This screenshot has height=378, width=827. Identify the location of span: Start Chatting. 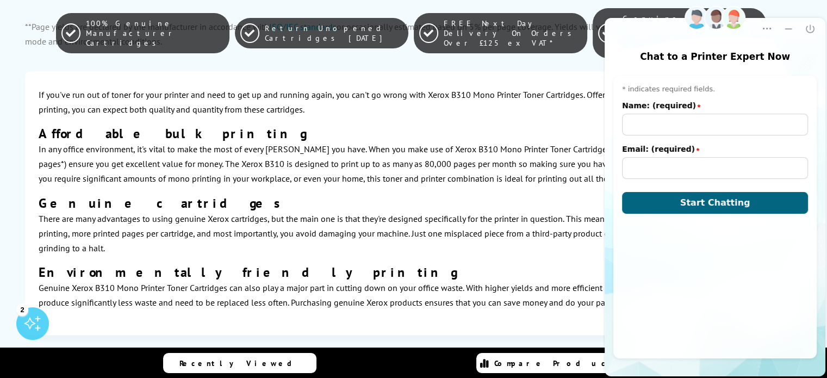
(112, 202).